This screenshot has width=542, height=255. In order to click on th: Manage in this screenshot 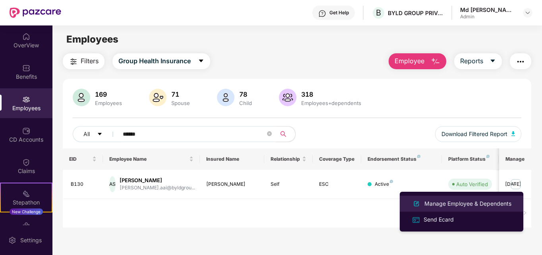, I will do `click(515, 159)`.